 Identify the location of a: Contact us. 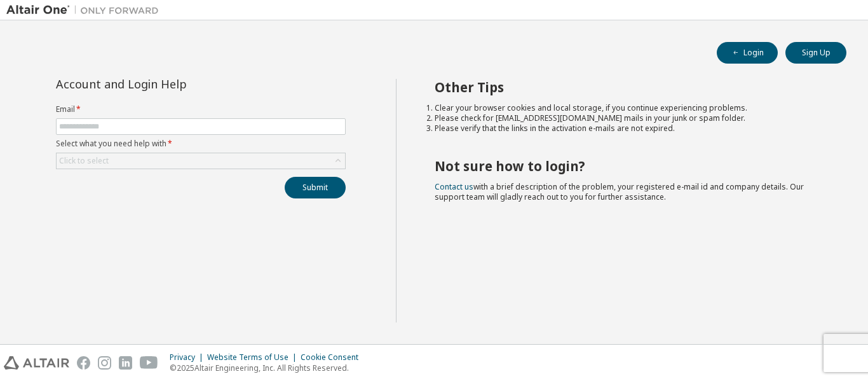
(454, 186).